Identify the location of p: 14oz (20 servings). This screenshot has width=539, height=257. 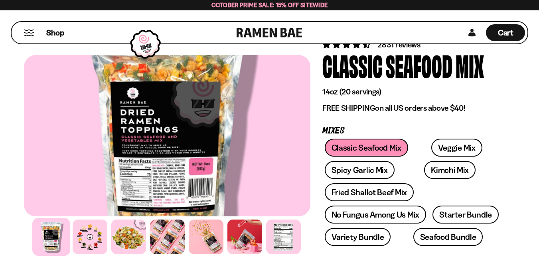
(412, 92).